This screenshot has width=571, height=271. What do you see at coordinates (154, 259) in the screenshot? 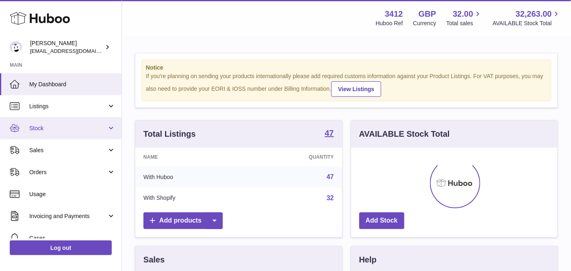
I see `h3: Sales` at bounding box center [154, 259].